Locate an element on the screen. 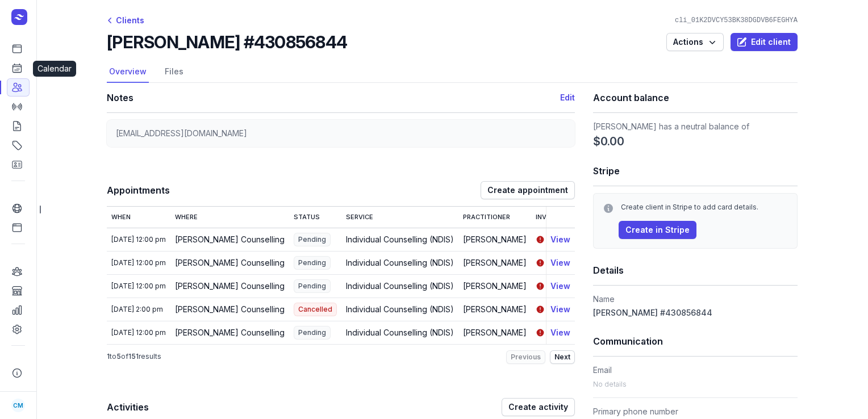 The width and height of the screenshot is (868, 419). span: Previous is located at coordinates (526, 357).